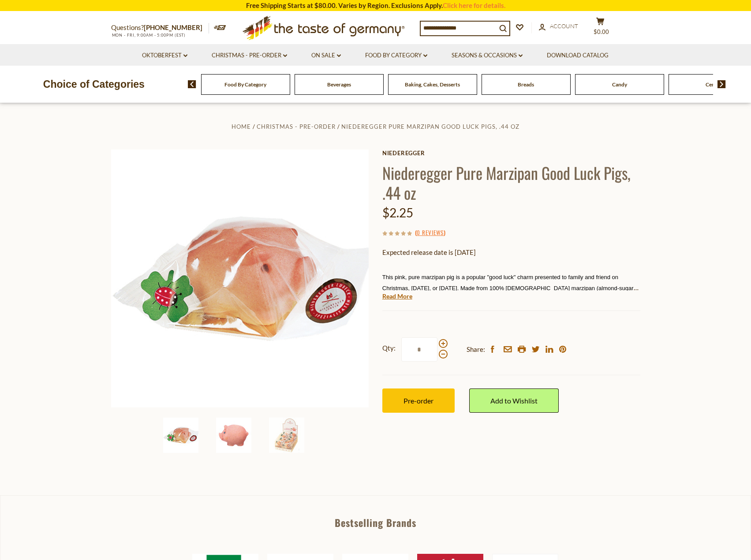 The height and width of the screenshot is (560, 751). What do you see at coordinates (511, 294) in the screenshot?
I see `span: This pink, pure marzipan pig is a popular "good luck" charm presented to family and friend on Chr...` at bounding box center [511, 294].